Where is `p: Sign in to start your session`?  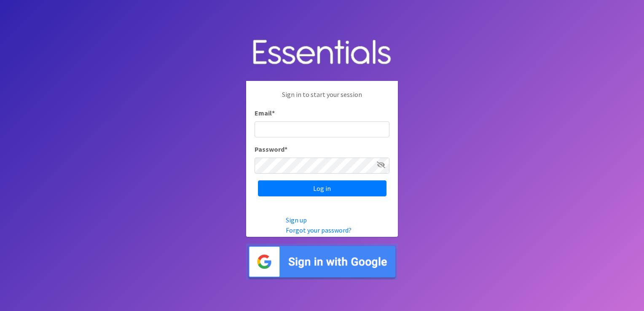 p: Sign in to start your session is located at coordinates (322, 99).